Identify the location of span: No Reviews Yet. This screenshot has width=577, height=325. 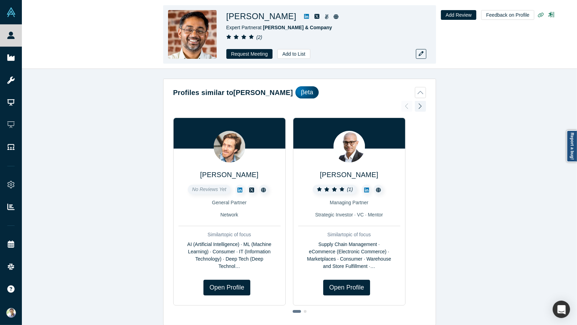
(209, 189).